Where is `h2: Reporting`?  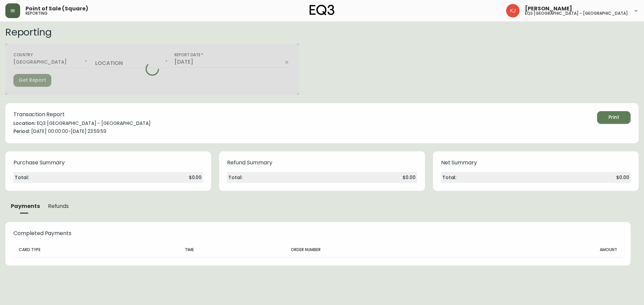
h2: Reporting is located at coordinates (322, 32).